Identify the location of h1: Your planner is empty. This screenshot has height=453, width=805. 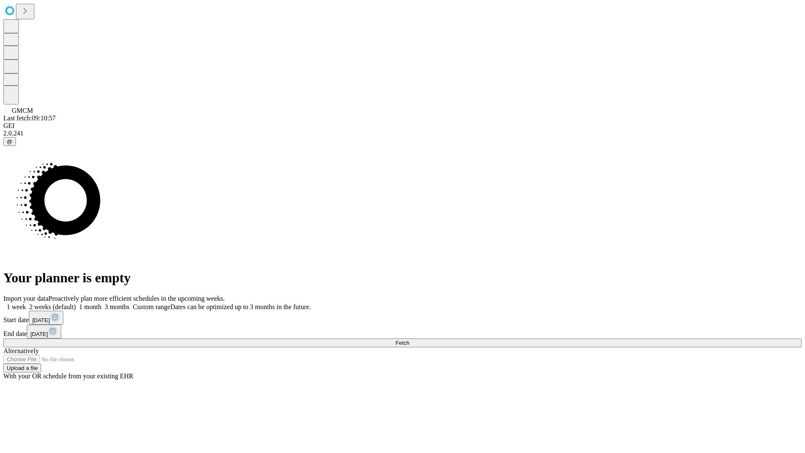
(403, 278).